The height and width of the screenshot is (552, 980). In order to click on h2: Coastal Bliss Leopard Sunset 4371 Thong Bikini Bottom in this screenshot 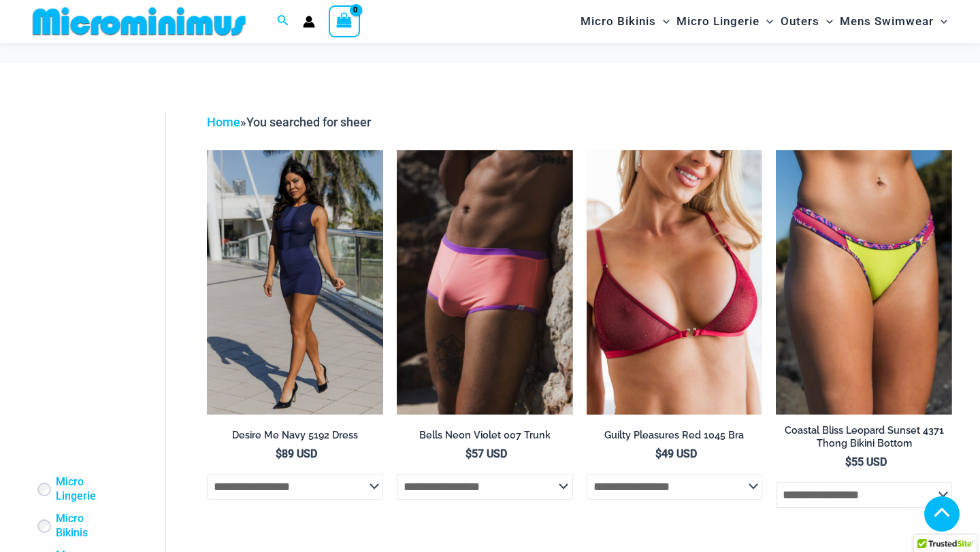, I will do `click(864, 436)`.